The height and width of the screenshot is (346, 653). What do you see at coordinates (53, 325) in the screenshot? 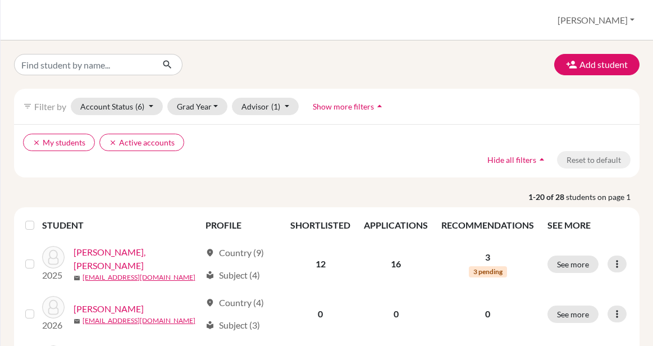
I see `p: 2026` at bounding box center [53, 325].